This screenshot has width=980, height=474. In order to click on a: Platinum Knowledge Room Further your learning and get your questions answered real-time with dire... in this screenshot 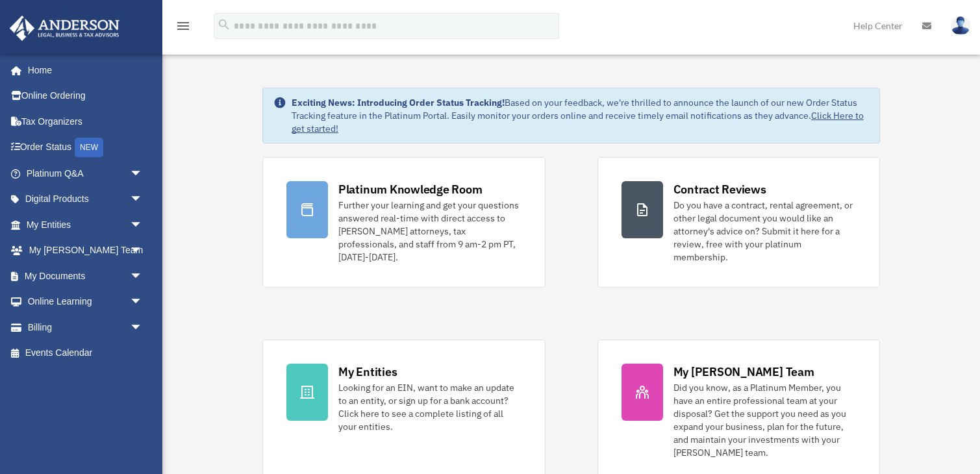, I will do `click(404, 222)`.